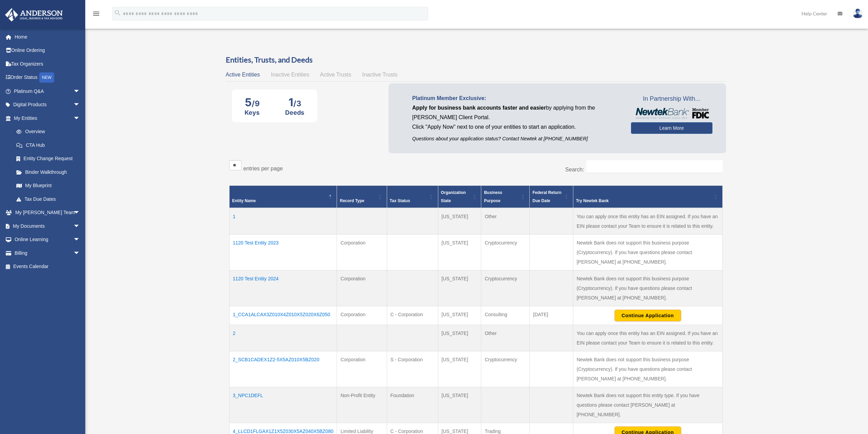 The height and width of the screenshot is (434, 868). Describe the element at coordinates (252, 113) in the screenshot. I see `div: Keys` at that location.